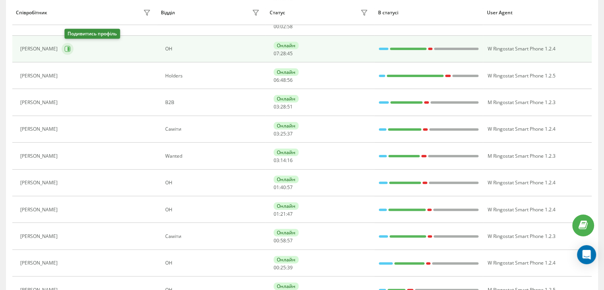  What do you see at coordinates (283, 26) in the screenshot?
I see `span: 02` at bounding box center [283, 26].